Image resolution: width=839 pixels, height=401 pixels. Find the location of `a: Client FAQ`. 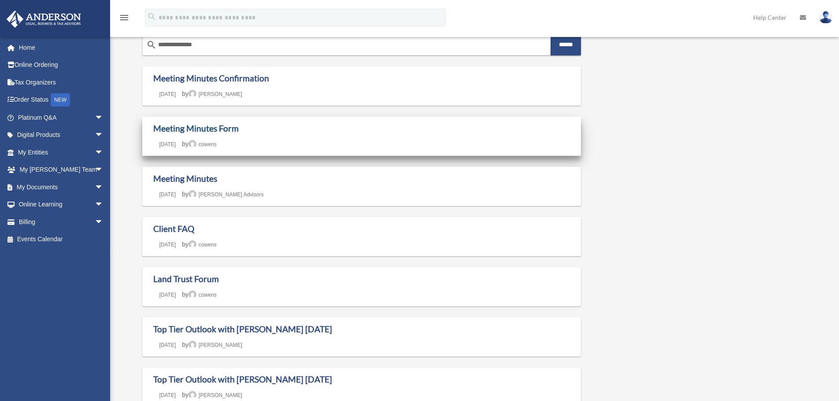

a: Client FAQ is located at coordinates (173, 228).